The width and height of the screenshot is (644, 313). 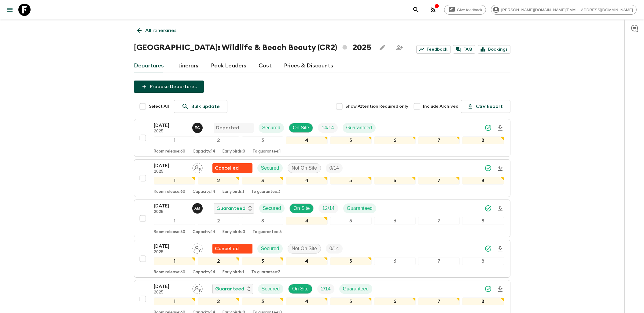 I want to click on a: Prices & Discounts, so click(x=309, y=66).